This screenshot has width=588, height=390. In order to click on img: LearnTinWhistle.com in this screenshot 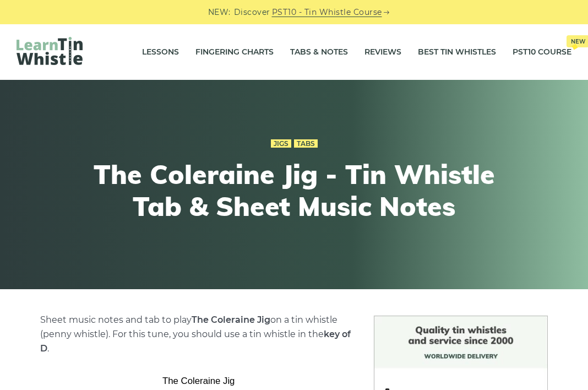, I will do `click(50, 51)`.